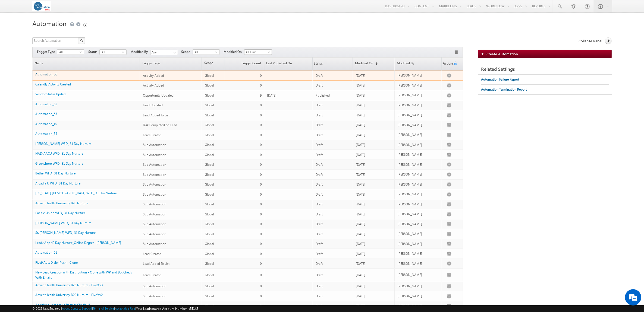 The image size is (644, 312). Describe the element at coordinates (125, 309) in the screenshot. I see `a: Acceptable Use` at that location.